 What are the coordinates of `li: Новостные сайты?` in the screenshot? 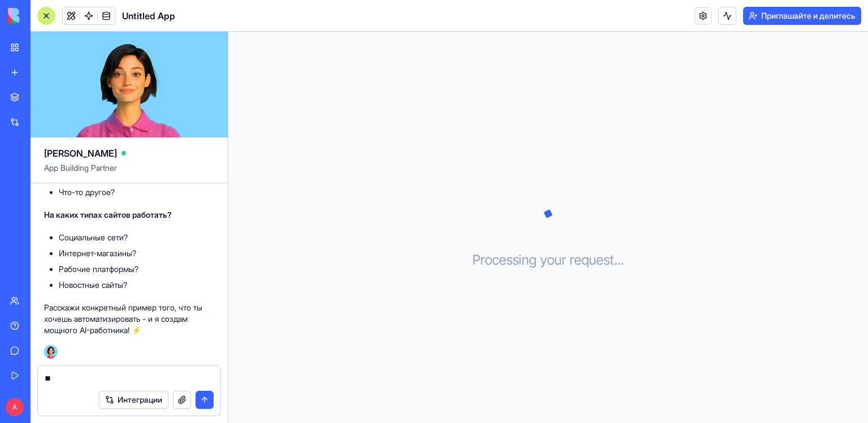 It's located at (136, 285).